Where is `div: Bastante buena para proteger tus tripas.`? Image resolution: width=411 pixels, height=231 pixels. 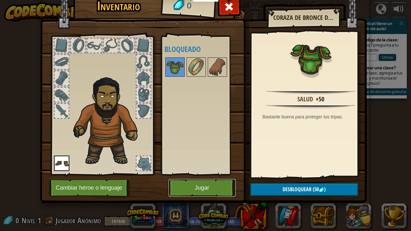
div: Bastante buena para proteger tus tripas. is located at coordinates (313, 117).